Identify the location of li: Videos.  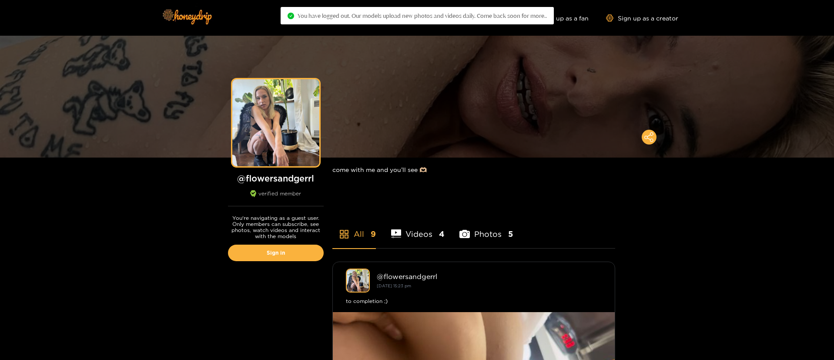
(418, 228).